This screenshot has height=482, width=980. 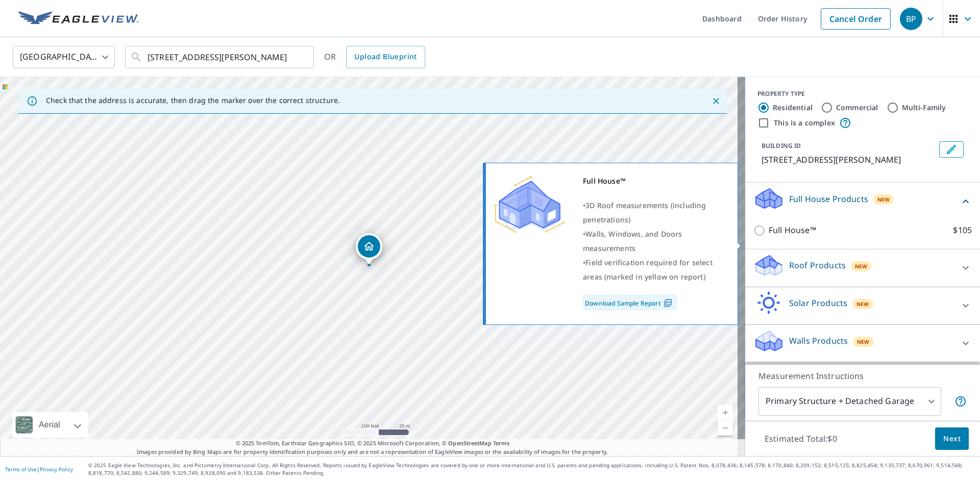 I want to click on img: Premium, so click(x=529, y=205).